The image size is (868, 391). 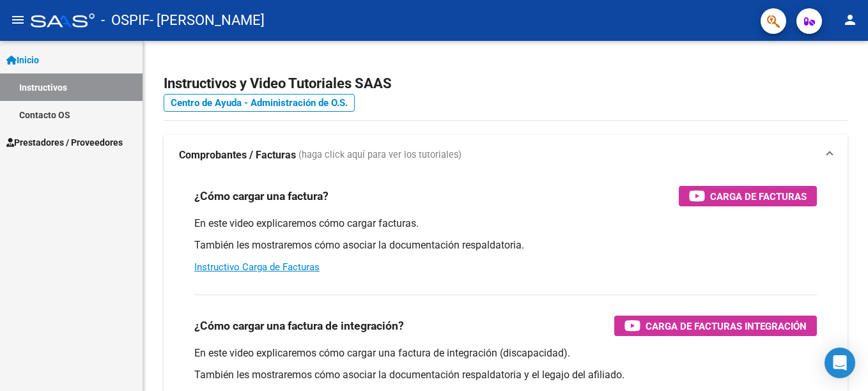 What do you see at coordinates (726, 326) in the screenshot?
I see `span: Carga de Facturas Integración` at bounding box center [726, 326].